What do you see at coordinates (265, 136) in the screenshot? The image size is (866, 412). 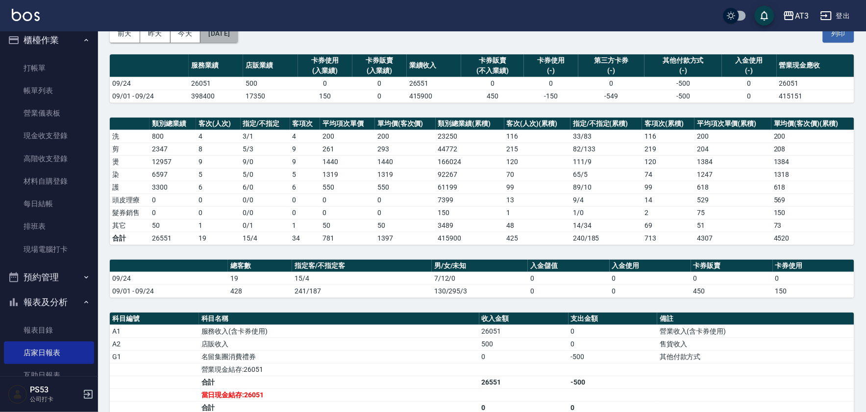 I see `td: 3 / 1` at bounding box center [265, 136].